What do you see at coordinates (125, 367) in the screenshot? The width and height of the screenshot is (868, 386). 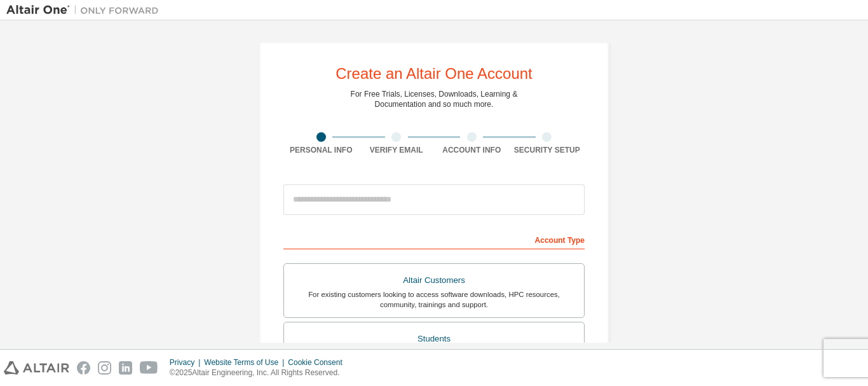 I see `img: linkedin.svg` at bounding box center [125, 367].